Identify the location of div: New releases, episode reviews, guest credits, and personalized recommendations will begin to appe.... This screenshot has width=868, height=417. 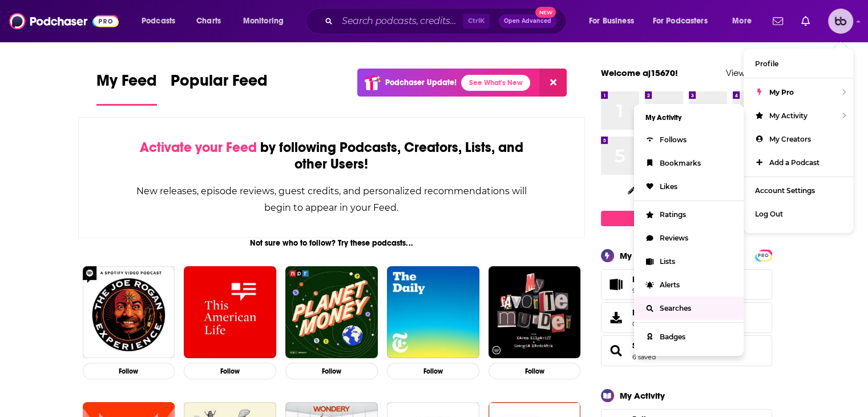
(331, 199).